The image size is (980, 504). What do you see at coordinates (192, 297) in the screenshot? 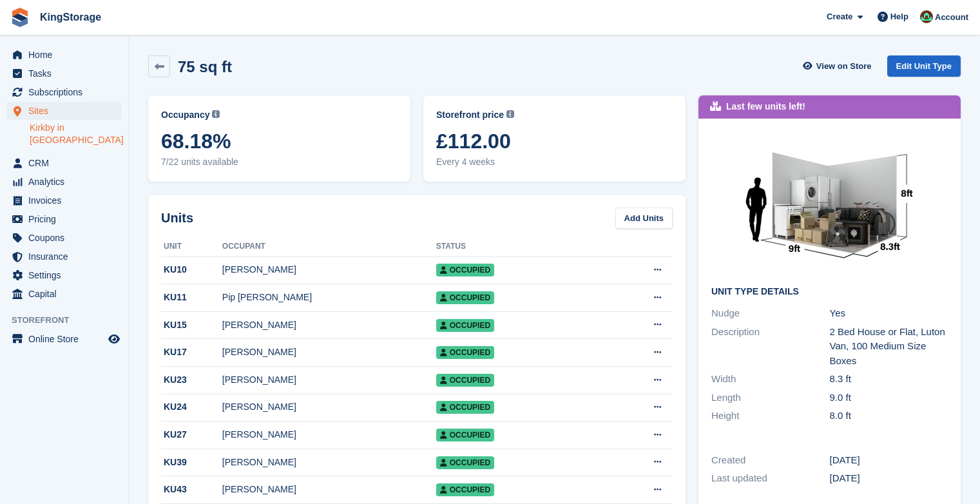
I see `div: KU11` at bounding box center [192, 297].